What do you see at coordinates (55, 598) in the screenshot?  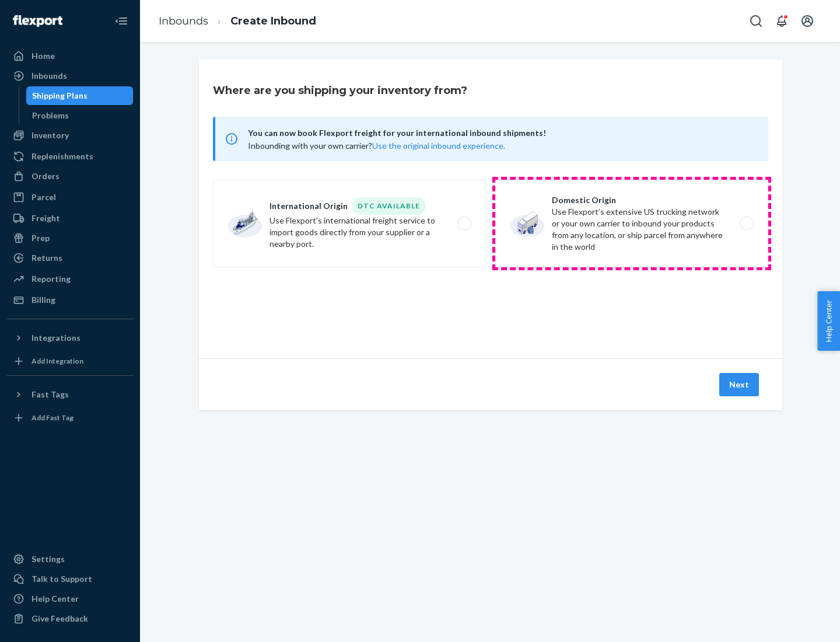 I see `div: Help Center` at bounding box center [55, 598].